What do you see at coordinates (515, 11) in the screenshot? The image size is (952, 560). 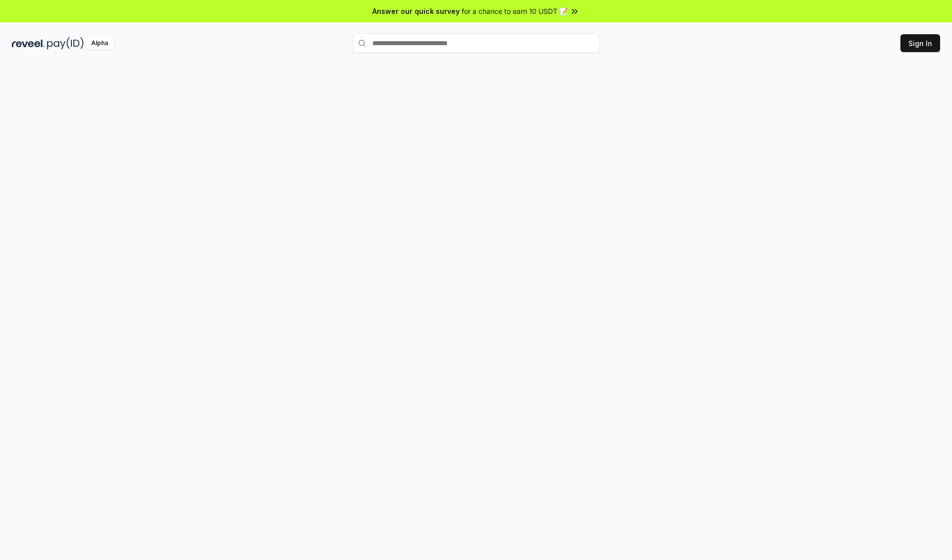 I see `span: for a chance to earn 10 USDT 📝` at bounding box center [515, 11].